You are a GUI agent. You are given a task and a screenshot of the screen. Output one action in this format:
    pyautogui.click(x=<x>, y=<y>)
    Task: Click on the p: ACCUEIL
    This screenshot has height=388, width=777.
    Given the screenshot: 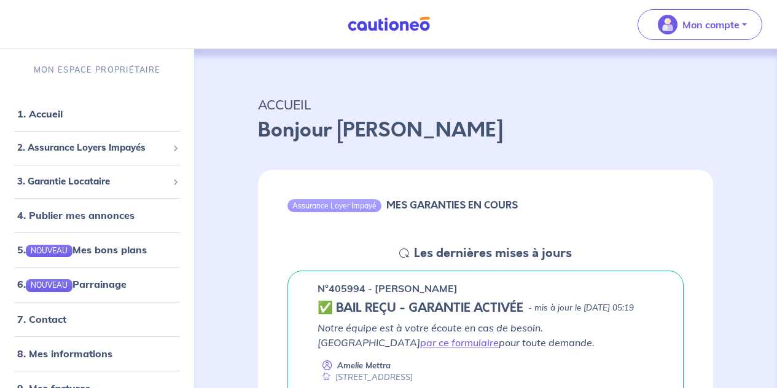 What is the action you would take?
    pyautogui.click(x=485, y=104)
    